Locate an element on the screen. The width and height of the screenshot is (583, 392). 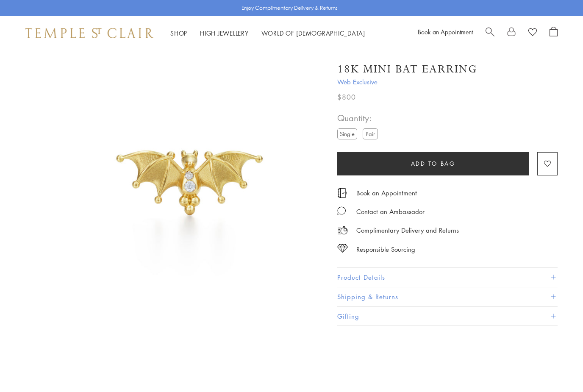
p: Complimentary Delivery and Returns is located at coordinates (408, 230).